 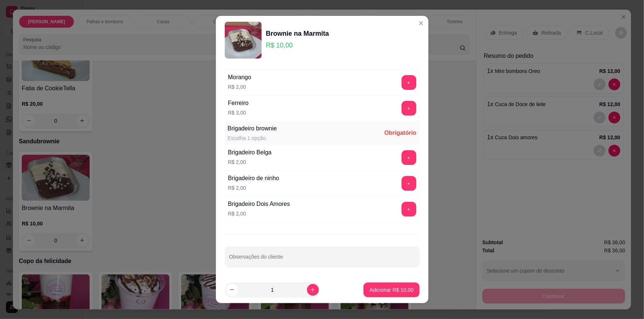 What do you see at coordinates (243, 40) in the screenshot?
I see `img: product-image` at bounding box center [243, 40].